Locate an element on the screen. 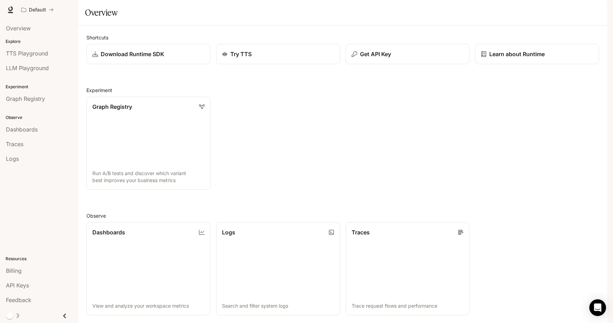 The height and width of the screenshot is (323, 613). a: DashboardsView and analyze your workspace metrics is located at coordinates (148, 268).